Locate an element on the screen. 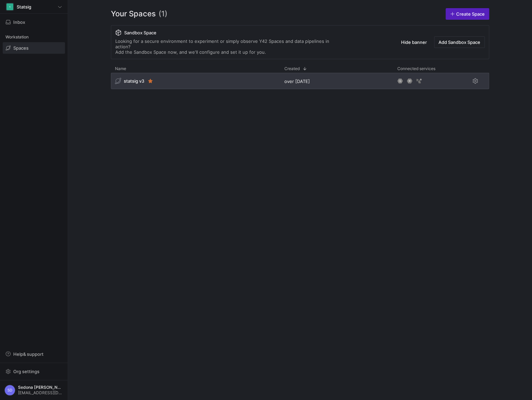 The image size is (532, 400). div: Workstation is located at coordinates (34, 37).